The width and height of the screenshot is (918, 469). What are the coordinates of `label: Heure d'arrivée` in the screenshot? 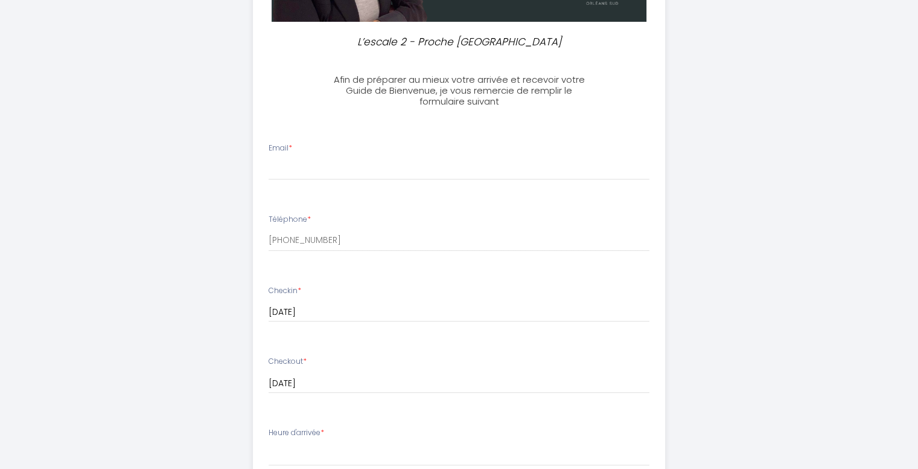 It's located at (296, 432).